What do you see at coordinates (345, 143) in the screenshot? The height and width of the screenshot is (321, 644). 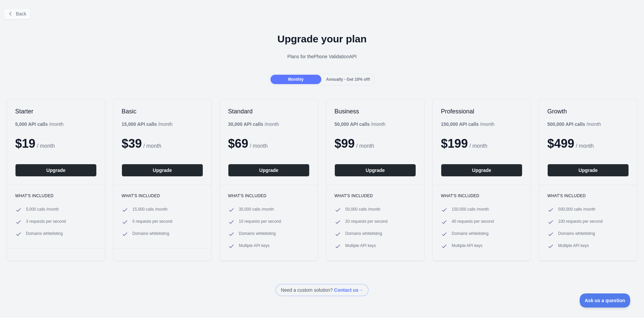 I see `span: $ 99` at bounding box center [345, 143].